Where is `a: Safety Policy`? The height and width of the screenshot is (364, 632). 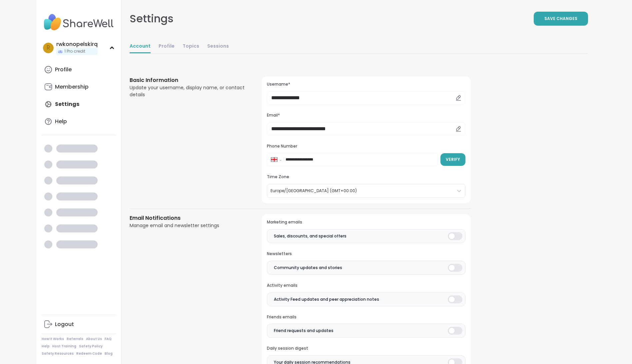 a: Safety Policy is located at coordinates (91, 347).